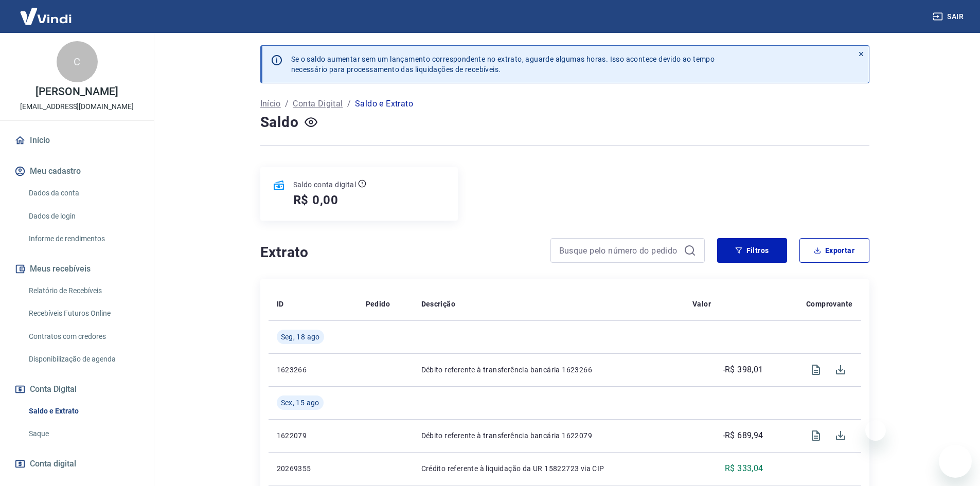 This screenshot has width=980, height=486. What do you see at coordinates (743, 436) in the screenshot?
I see `p: -R$ 689,94` at bounding box center [743, 436].